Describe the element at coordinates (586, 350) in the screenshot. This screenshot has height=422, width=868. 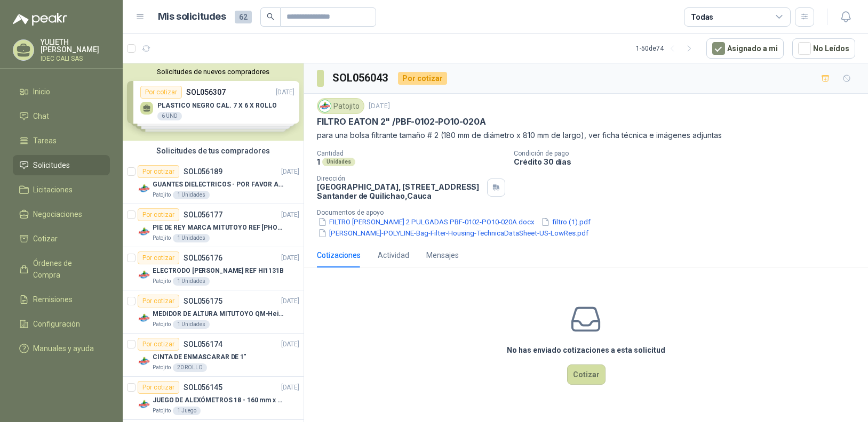
I see `h3: No has enviado cotizaciones a esta solicitud` at that location.